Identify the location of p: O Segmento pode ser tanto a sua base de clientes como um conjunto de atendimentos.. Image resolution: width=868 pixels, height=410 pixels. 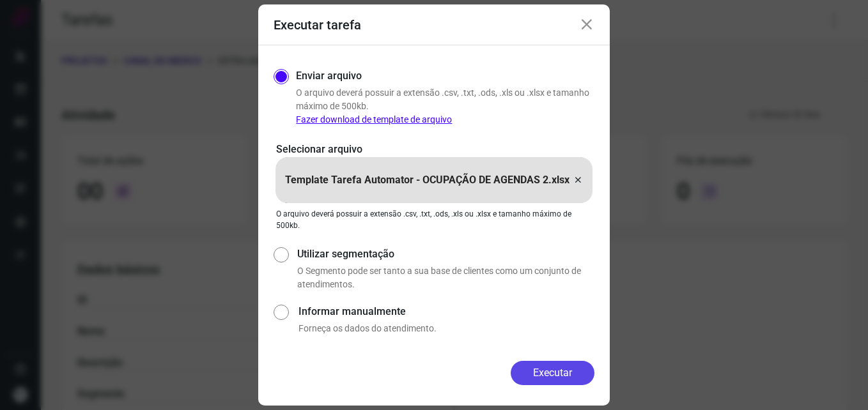
(446, 277).